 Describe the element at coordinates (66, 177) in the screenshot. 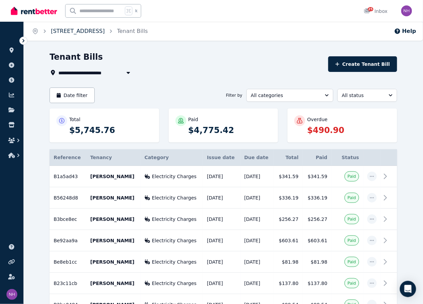

I see `span: B1a5ad43` at that location.